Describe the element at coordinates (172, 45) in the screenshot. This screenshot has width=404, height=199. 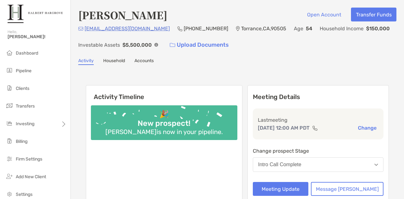
I see `img: button icon` at that location.